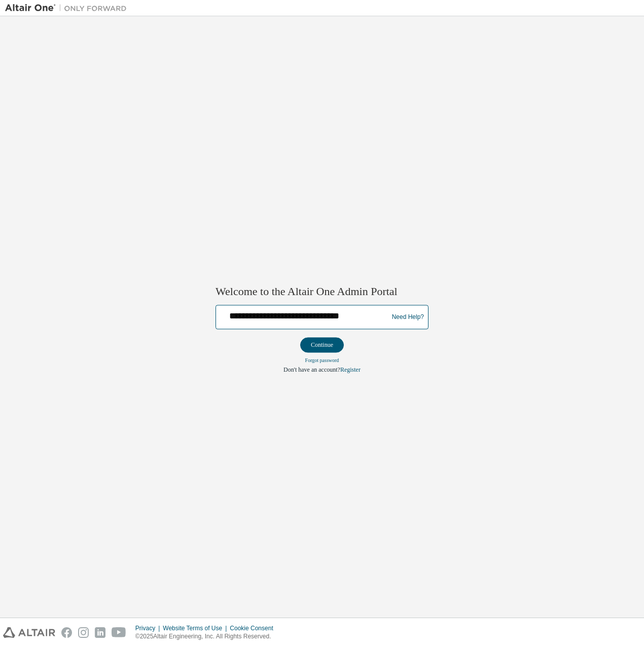 The height and width of the screenshot is (647, 644). What do you see at coordinates (408, 317) in the screenshot?
I see `a: Need Help?` at bounding box center [408, 317].